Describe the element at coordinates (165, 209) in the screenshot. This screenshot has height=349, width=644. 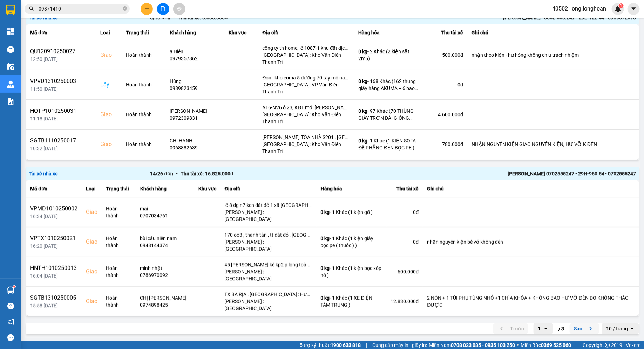
I see `div: mai` at that location.